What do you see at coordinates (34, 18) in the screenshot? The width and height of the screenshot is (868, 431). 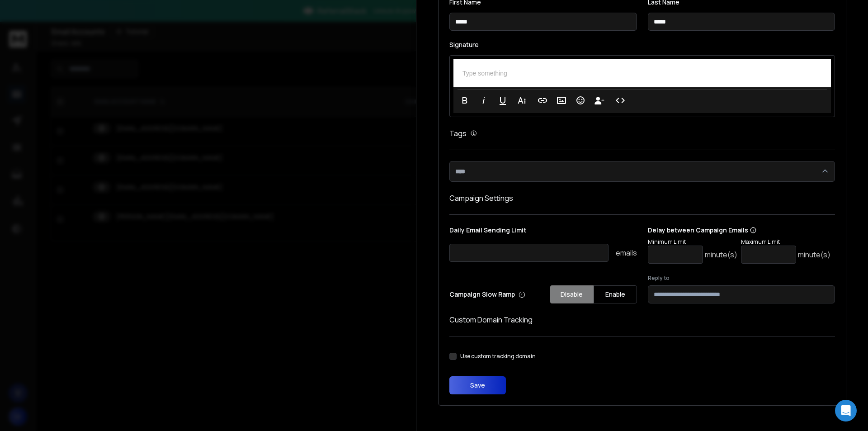 I see `div: v 4.0.25` at bounding box center [34, 18].